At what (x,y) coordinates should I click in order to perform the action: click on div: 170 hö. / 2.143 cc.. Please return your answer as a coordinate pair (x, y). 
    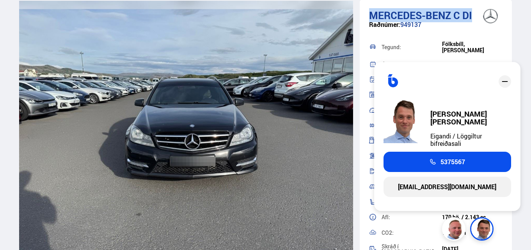
    Looking at the image, I should click on (472, 217).